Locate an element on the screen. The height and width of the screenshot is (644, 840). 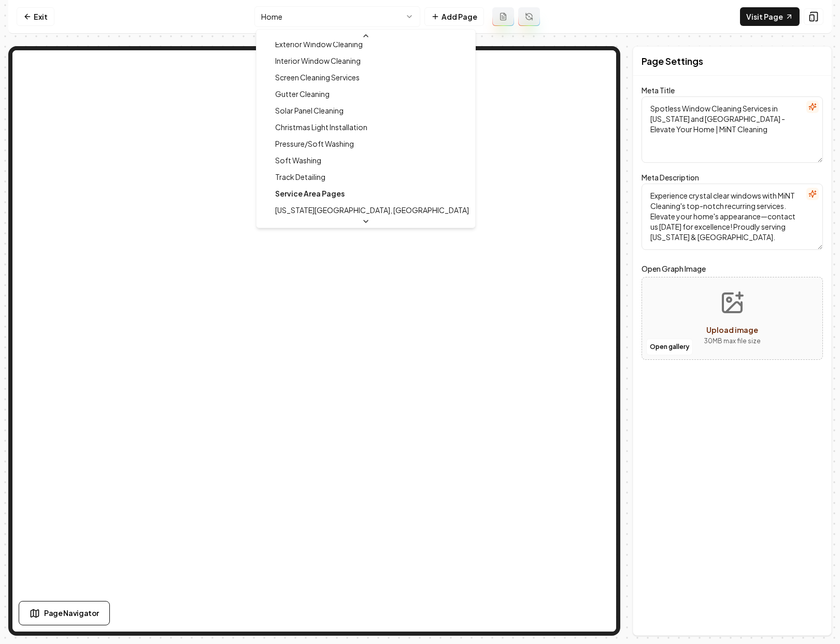
div: Service Area Pages is located at coordinates (366, 193).